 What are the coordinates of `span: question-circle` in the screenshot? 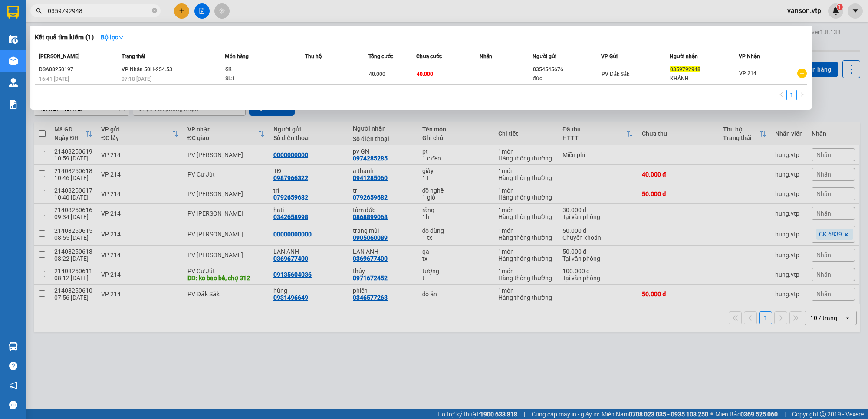 It's located at (13, 365).